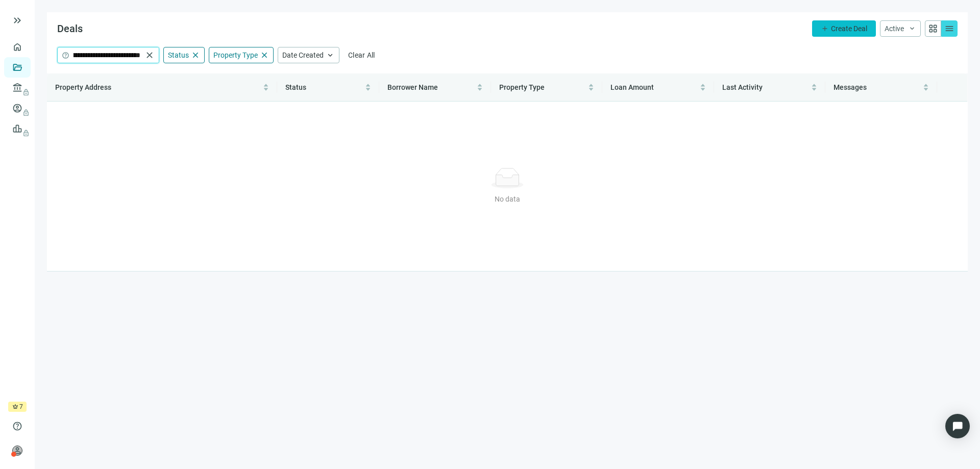  Describe the element at coordinates (331, 55) in the screenshot. I see `span: keyboard_arrow_up` at that location.